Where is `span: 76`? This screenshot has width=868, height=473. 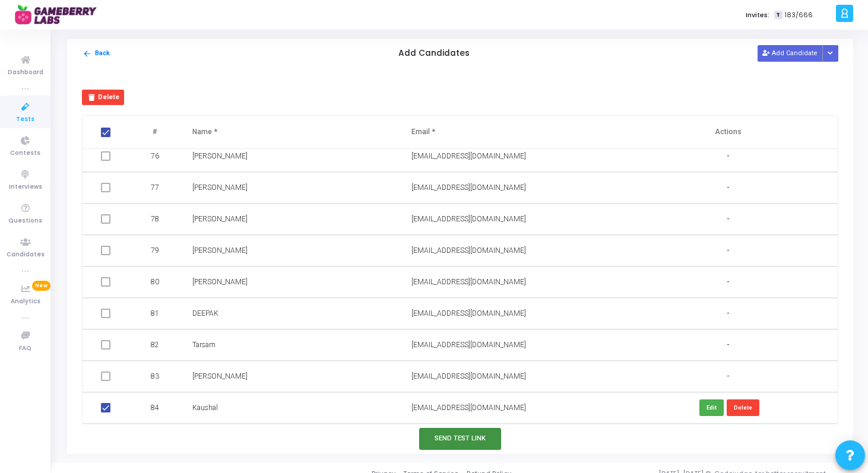
span: 76 is located at coordinates (155, 156).